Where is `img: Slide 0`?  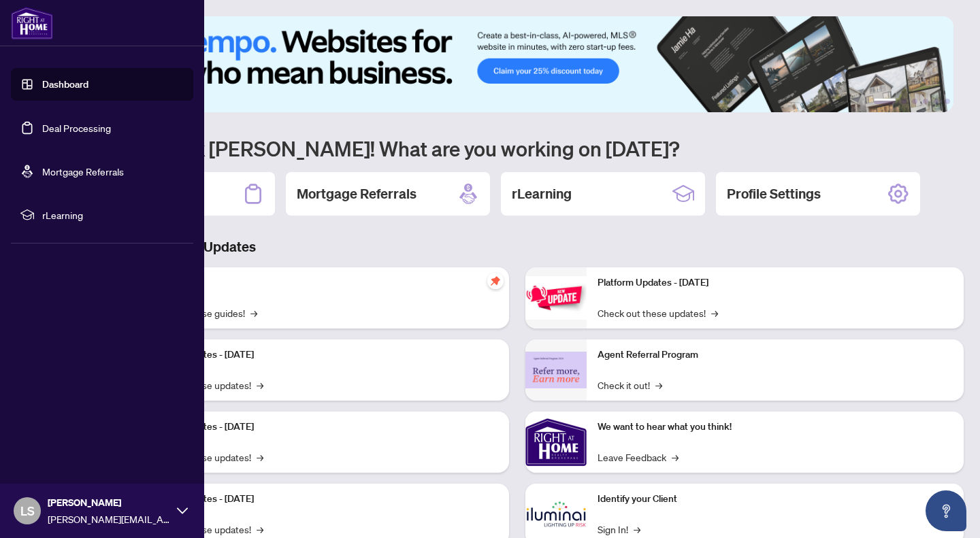
img: Slide 0 is located at coordinates (512, 64).